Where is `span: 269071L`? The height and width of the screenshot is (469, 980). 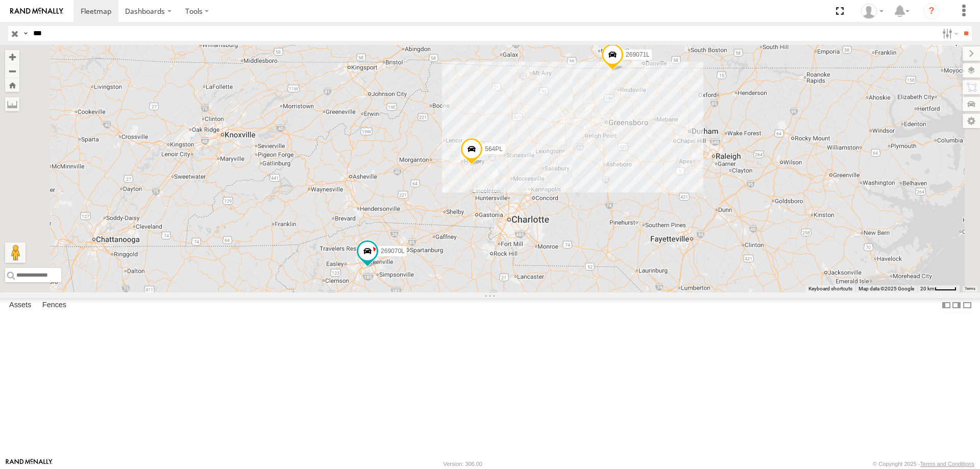
span: 269071L is located at coordinates (637, 55).